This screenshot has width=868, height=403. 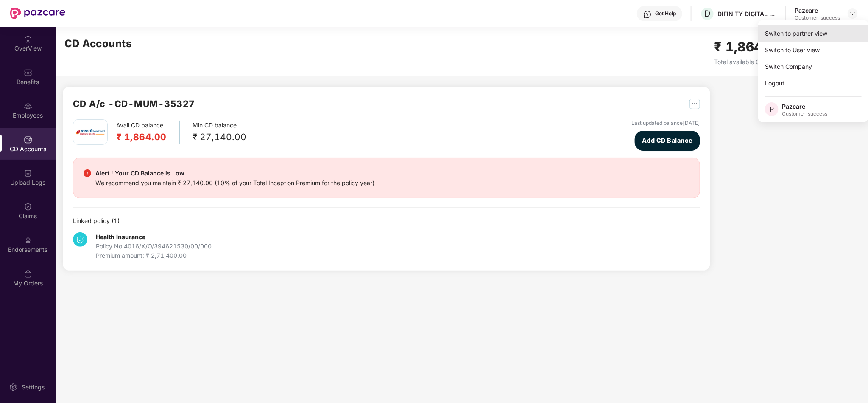 What do you see at coordinates (708, 14) in the screenshot?
I see `span: D` at bounding box center [708, 14].